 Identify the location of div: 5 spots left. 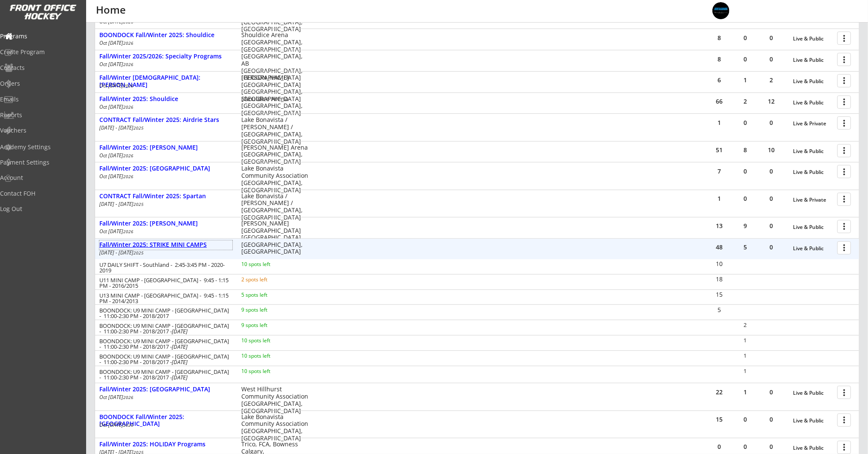
(269, 295).